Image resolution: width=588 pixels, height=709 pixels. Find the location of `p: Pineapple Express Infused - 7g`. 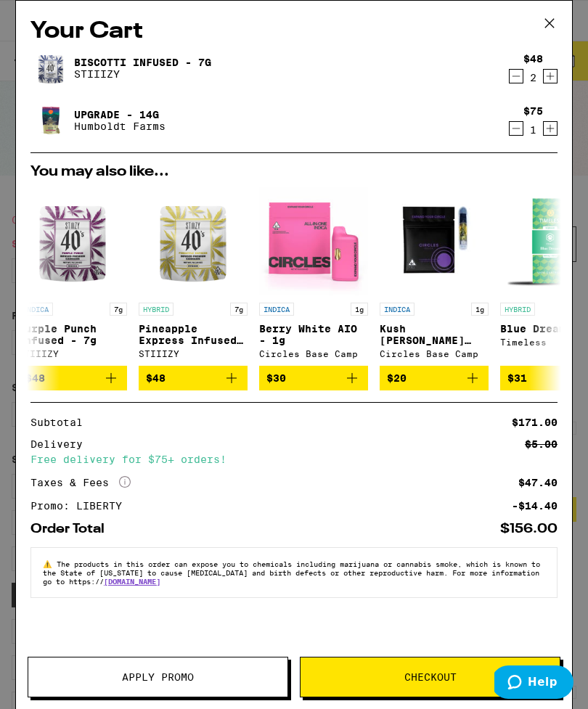

p: Pineapple Express Infused - 7g is located at coordinates (193, 334).